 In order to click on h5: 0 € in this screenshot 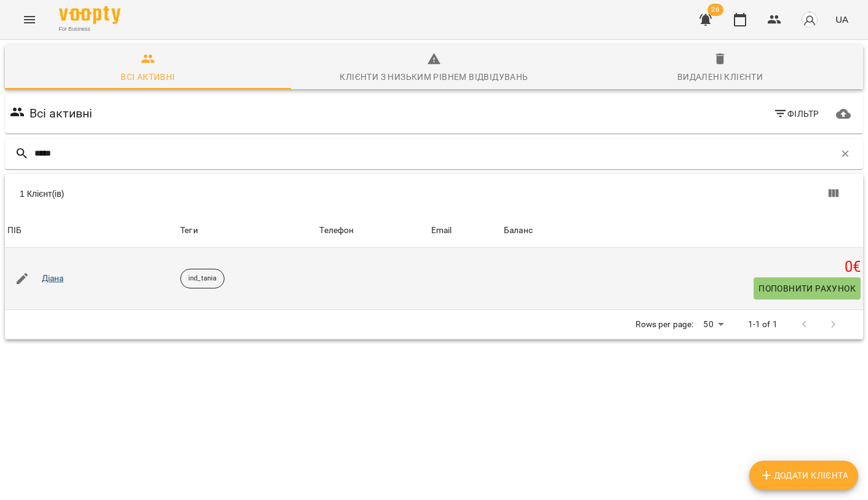, I will do `click(682, 267)`.